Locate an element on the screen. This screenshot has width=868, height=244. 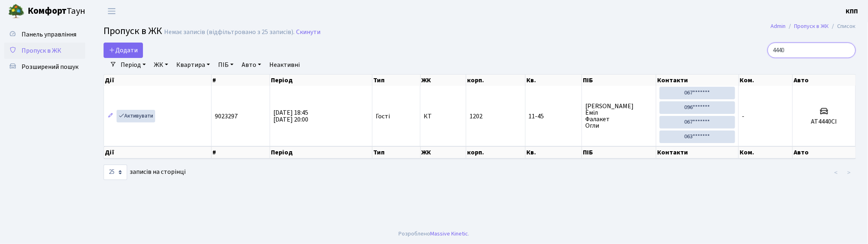
button: Переключити навігацію is located at coordinates (111, 11).